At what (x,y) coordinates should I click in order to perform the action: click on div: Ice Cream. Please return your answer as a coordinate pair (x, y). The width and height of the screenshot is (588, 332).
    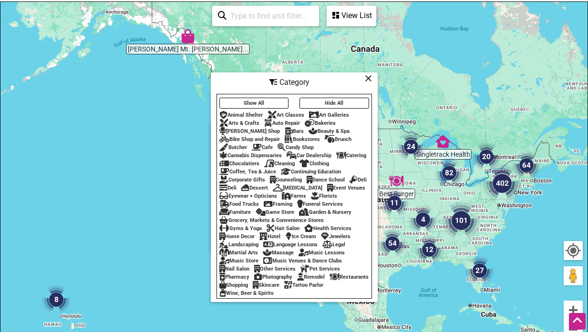
    Looking at the image, I should click on (300, 236).